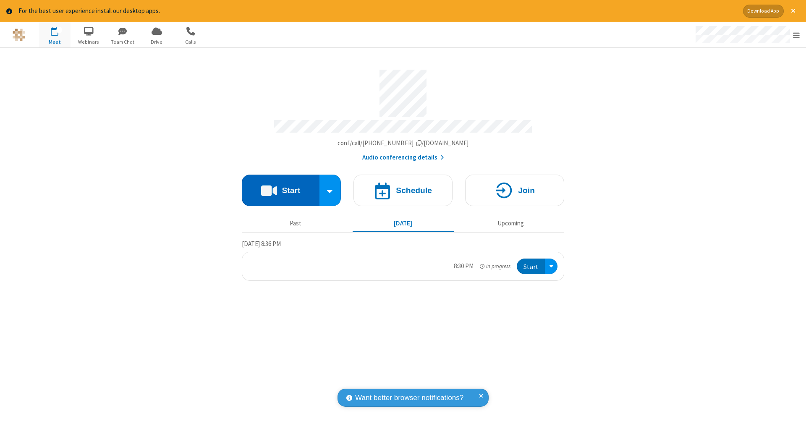  I want to click on h4: Join, so click(527, 190).